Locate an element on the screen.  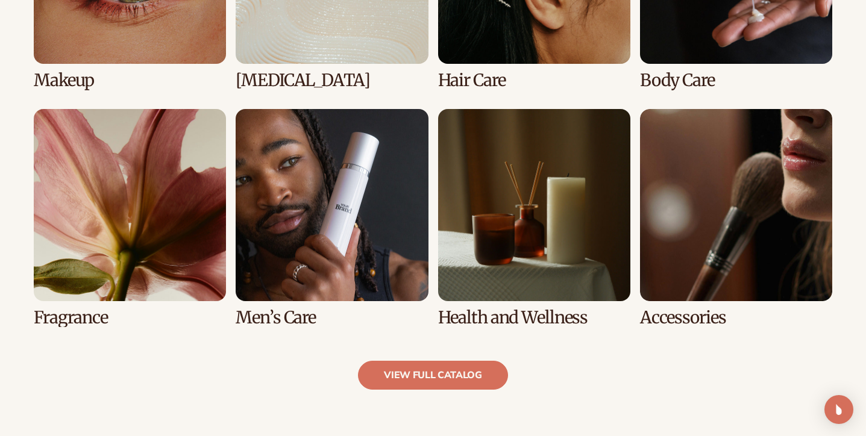
div: 6 / 8 is located at coordinates (331, 218).